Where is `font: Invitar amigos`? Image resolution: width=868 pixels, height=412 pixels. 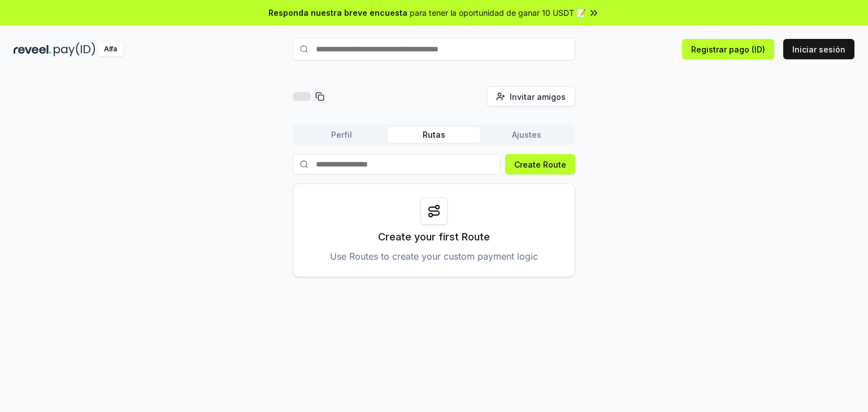 font: Invitar amigos is located at coordinates (538, 97).